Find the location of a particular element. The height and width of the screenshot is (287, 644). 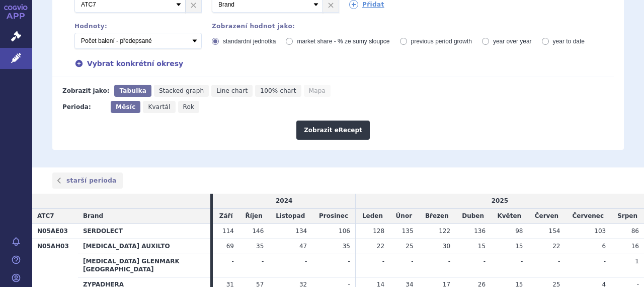

div: Zobrazení hodnot jako: is located at coordinates (413, 26).